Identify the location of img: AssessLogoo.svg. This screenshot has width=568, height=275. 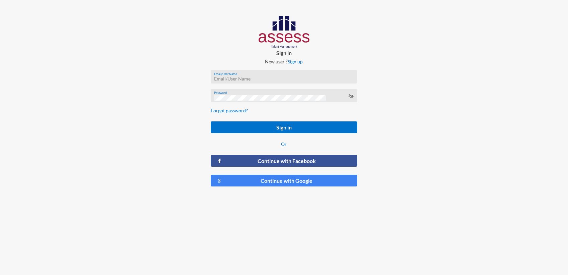
(284, 32).